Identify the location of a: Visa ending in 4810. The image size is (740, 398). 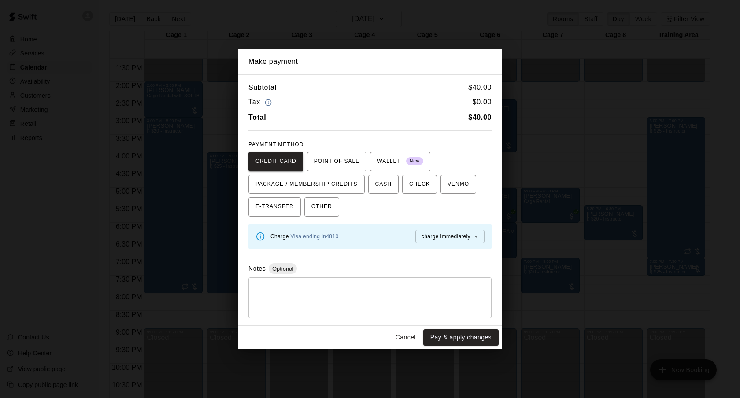
(315, 237).